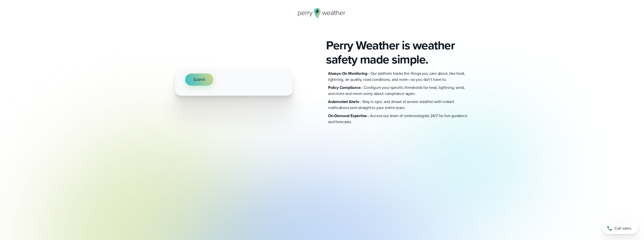  Describe the element at coordinates (398, 105) in the screenshot. I see `p: – Stay in sync and ahead of severe weather with instant notifications sent straight to your entir...` at that location.